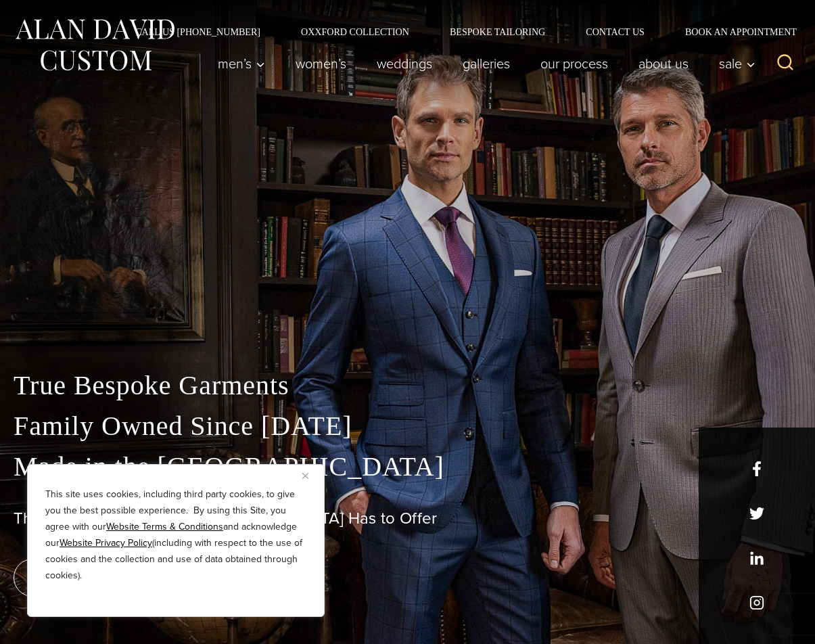 The width and height of the screenshot is (815, 644). What do you see at coordinates (164, 527) in the screenshot?
I see `u: Website Terms & Conditions` at bounding box center [164, 527].